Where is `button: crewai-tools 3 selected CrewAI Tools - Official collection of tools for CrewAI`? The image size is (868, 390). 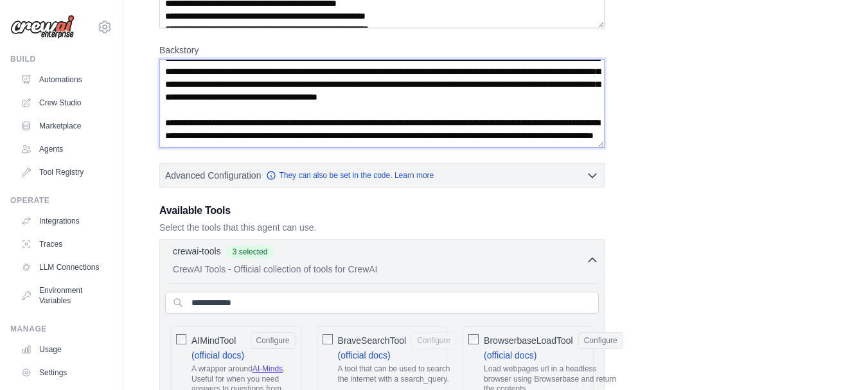
button: crewai-tools 3 selected CrewAI Tools - Official collection of tools for CrewAI is located at coordinates (382, 260).